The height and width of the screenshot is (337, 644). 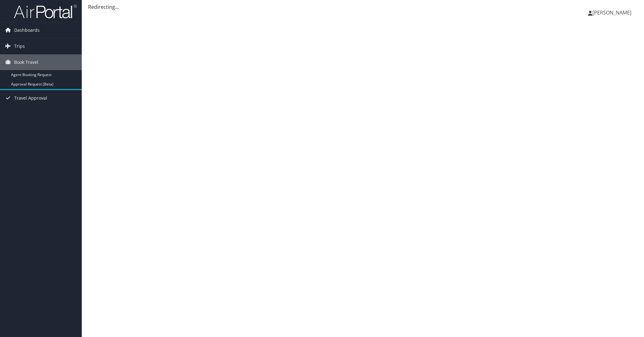 I want to click on img: airportal-logo.png, so click(x=45, y=11).